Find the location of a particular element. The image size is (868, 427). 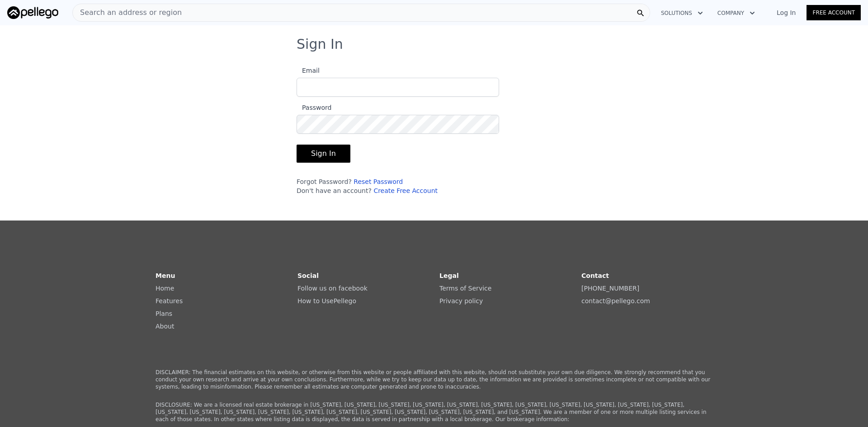

a: Home is located at coordinates (164, 288).